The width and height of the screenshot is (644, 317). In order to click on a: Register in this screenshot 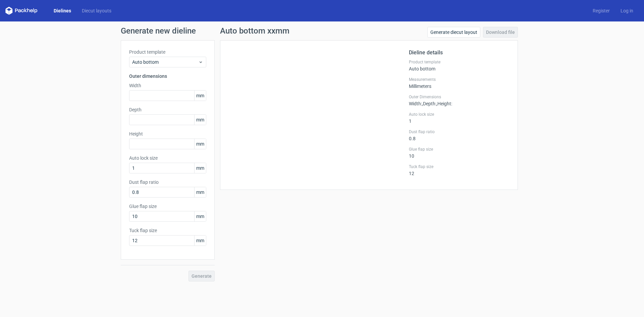, I will do `click(601, 11)`.